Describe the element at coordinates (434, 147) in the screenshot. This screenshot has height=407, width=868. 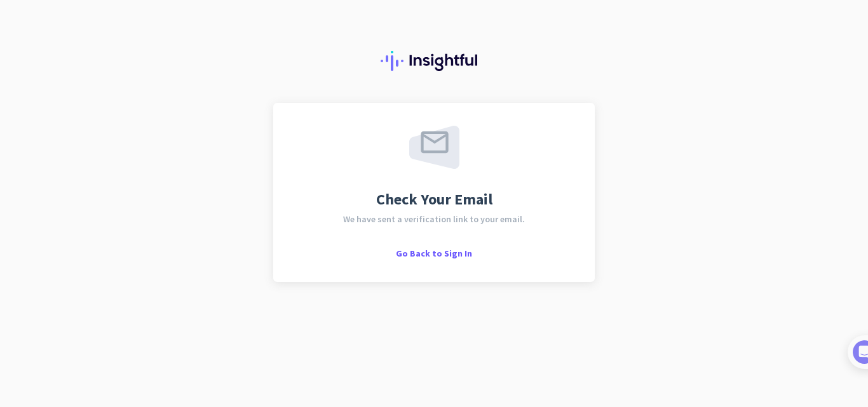
I see `img: email-sent` at that location.